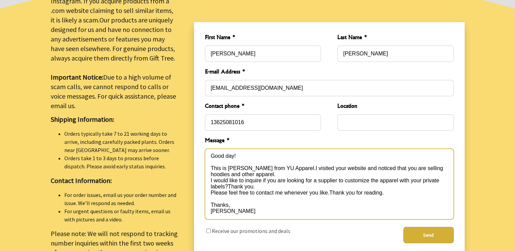  What do you see at coordinates (82, 119) in the screenshot?
I see `strong: Shipping Information:` at bounding box center [82, 119].